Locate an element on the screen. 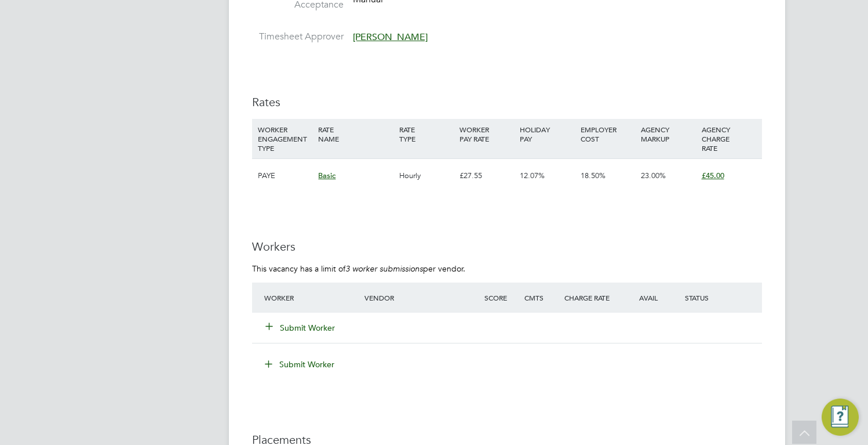 The width and height of the screenshot is (868, 445). div: Charge Rate is located at coordinates (592, 298).